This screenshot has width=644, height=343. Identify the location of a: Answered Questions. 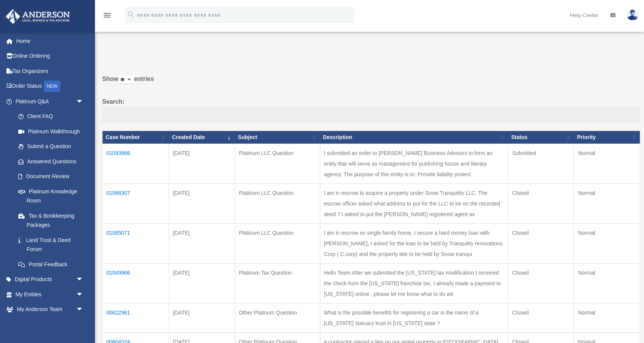
(49, 161).